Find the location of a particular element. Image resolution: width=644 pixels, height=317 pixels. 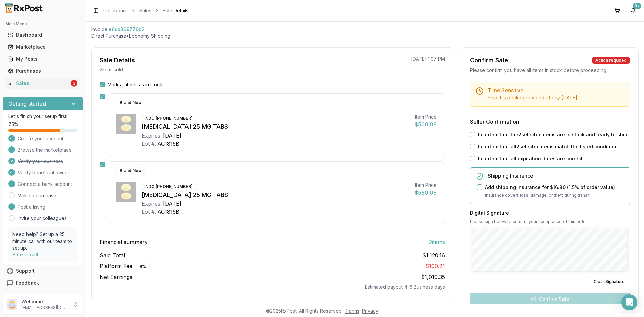

div: 9 % is located at coordinates (143, 266).